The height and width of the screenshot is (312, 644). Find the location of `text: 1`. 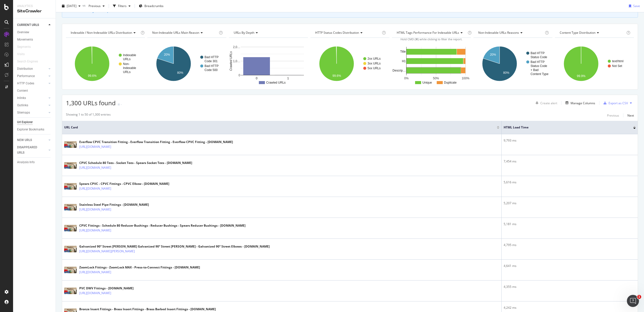

text: 1 is located at coordinates (288, 78).